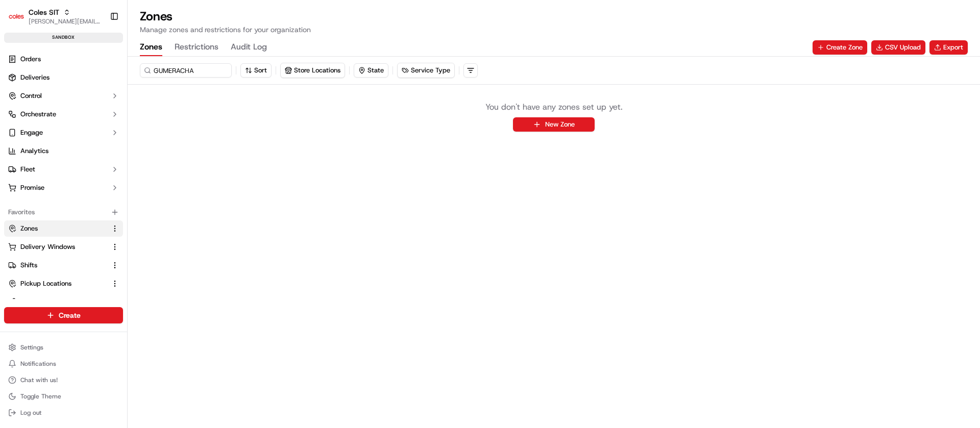 The image size is (980, 428). Describe the element at coordinates (180, 107) in the screenshot. I see `button: Start new chat` at that location.